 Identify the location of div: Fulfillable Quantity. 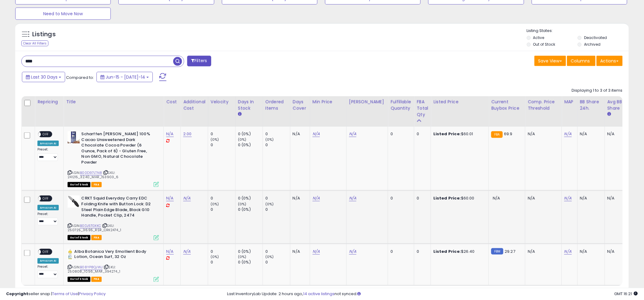
(401, 105).